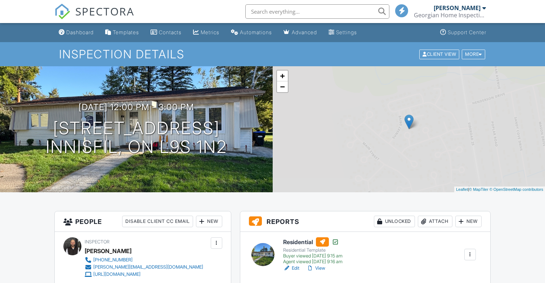  Describe the element at coordinates (122, 32) in the screenshot. I see `a: Templates` at that location.